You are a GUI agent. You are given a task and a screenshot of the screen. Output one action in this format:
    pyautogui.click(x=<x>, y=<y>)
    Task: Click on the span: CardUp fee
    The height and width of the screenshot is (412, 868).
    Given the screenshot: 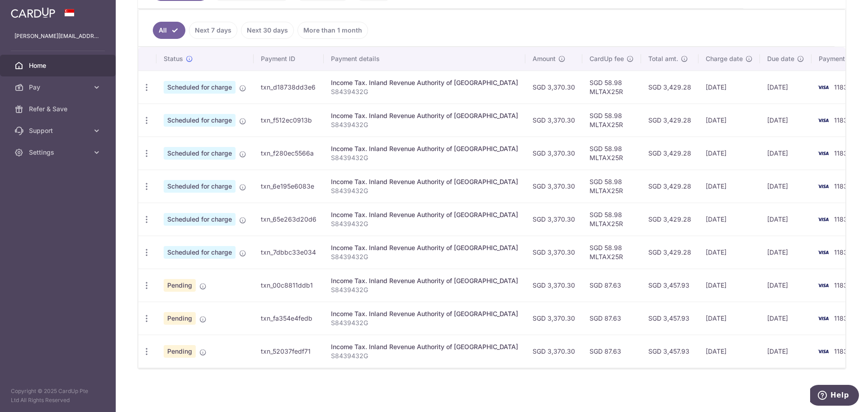 What is the action you would take?
    pyautogui.click(x=607, y=59)
    